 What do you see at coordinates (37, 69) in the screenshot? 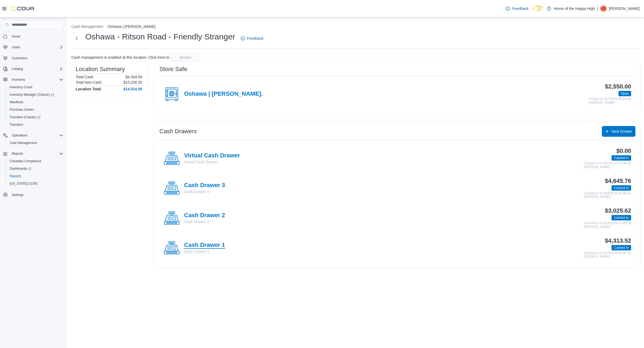
I see `span: Catalog` at bounding box center [37, 69].